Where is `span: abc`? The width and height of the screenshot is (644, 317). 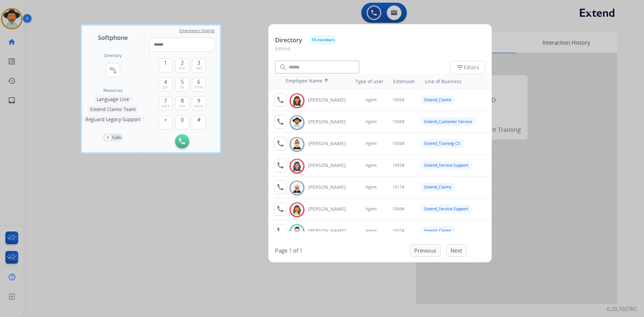
span: abc is located at coordinates (182, 68).